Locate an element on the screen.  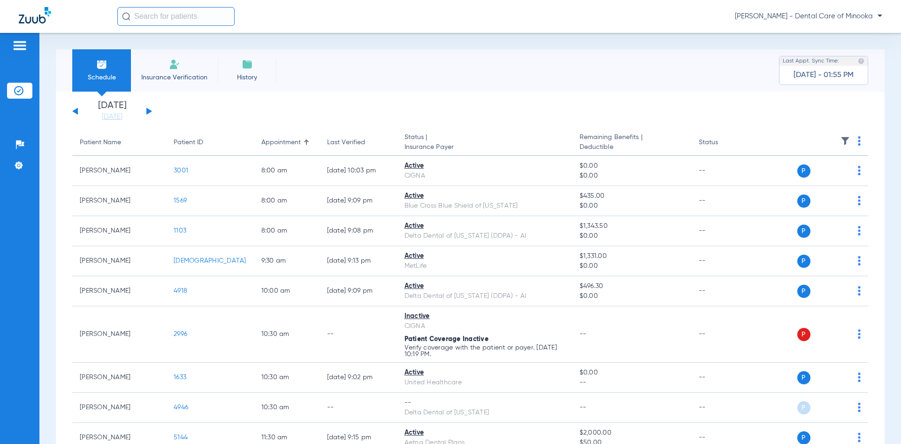
img: Manual Insurance Verification is located at coordinates (175, 64).